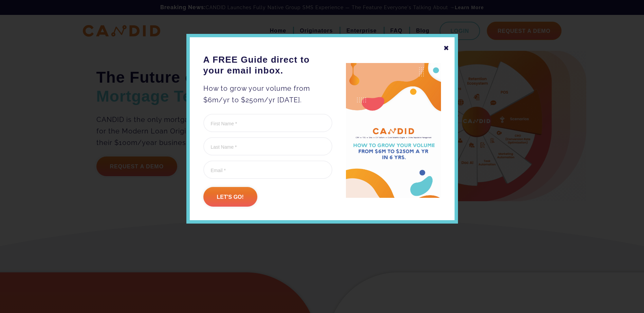  What do you see at coordinates (268, 65) in the screenshot?
I see `h3: A FREE Guide direct to your email inbox.` at bounding box center [268, 65].